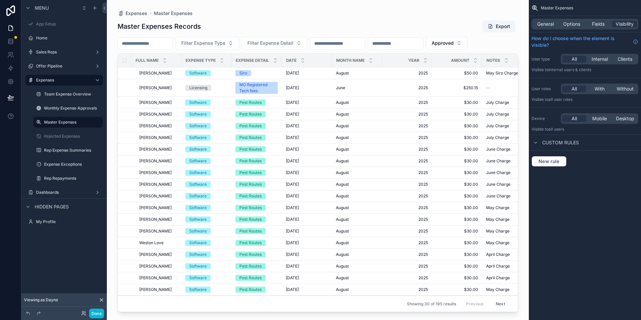 The image size is (641, 320). Describe the element at coordinates (257, 88) in the screenshot. I see `div: MO Registered Tech fees` at that location.